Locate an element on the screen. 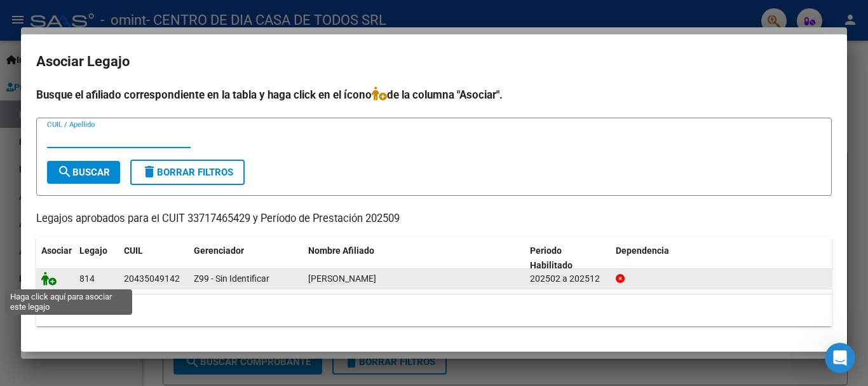 The image size is (868, 386). span: Borrar Filtros is located at coordinates (187, 172).